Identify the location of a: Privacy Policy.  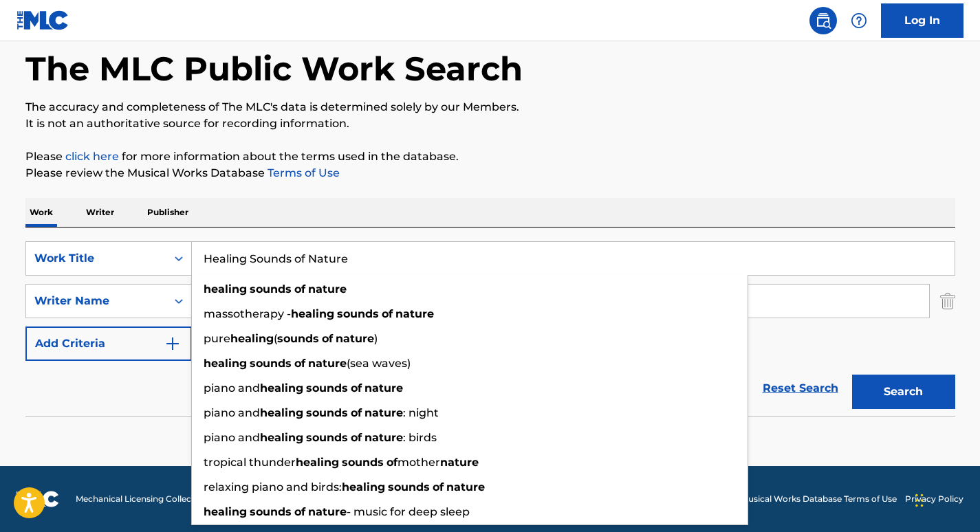
(933, 499).